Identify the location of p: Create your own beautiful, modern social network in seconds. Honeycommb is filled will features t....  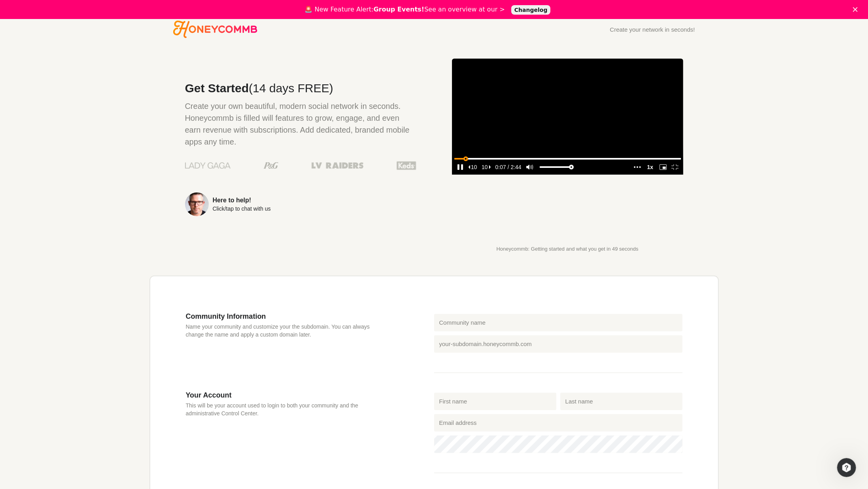
(301, 124).